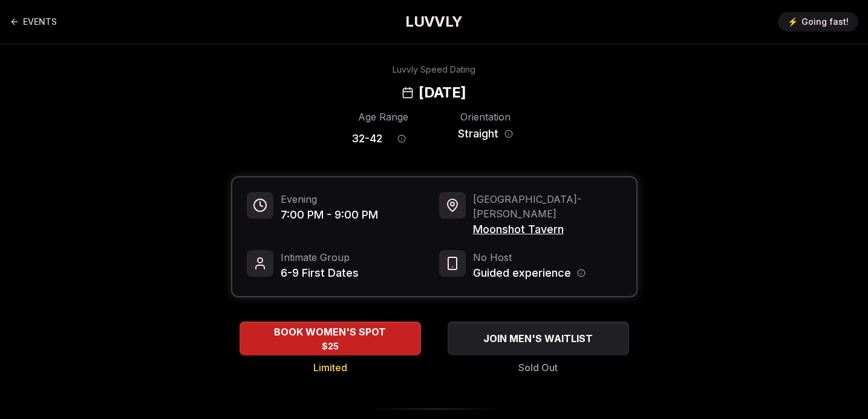  What do you see at coordinates (329, 215) in the screenshot?
I see `span: 7:00 PM - 9:00 PM` at bounding box center [329, 215].